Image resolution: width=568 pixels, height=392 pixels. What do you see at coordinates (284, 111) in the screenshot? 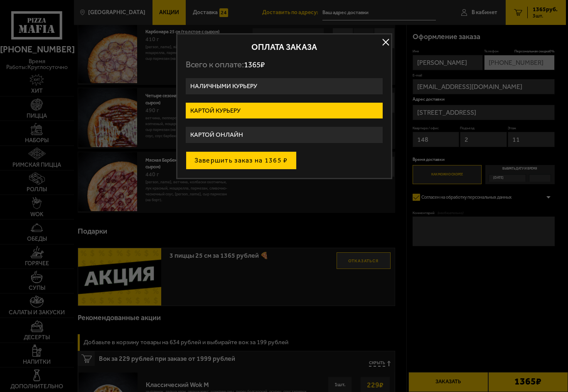
I see `label: Картой курьеру` at bounding box center [284, 111].